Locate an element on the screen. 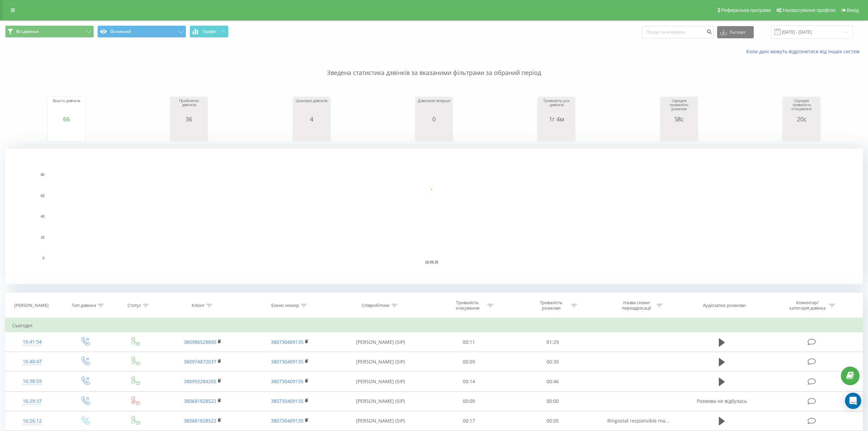 The image size is (868, 431). text: 0 is located at coordinates (43, 259).